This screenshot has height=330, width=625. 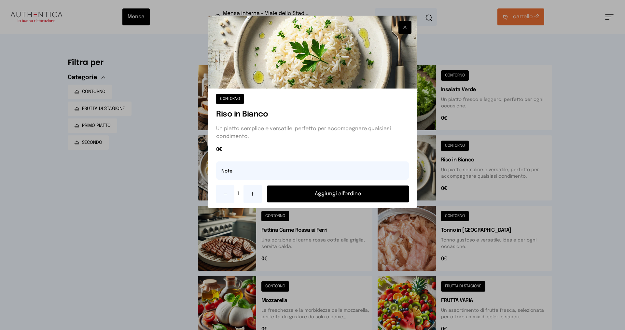 What do you see at coordinates (338, 194) in the screenshot?
I see `button: Aggiungi all'ordine` at bounding box center [338, 194].